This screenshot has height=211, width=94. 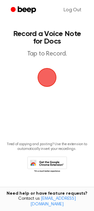 What do you see at coordinates (24, 10) in the screenshot?
I see `a: Beep` at bounding box center [24, 10].